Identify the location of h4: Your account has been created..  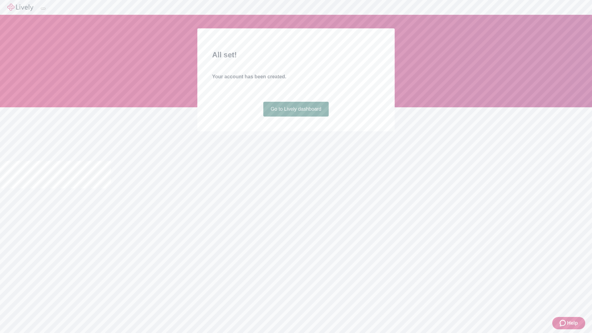
(296, 77).